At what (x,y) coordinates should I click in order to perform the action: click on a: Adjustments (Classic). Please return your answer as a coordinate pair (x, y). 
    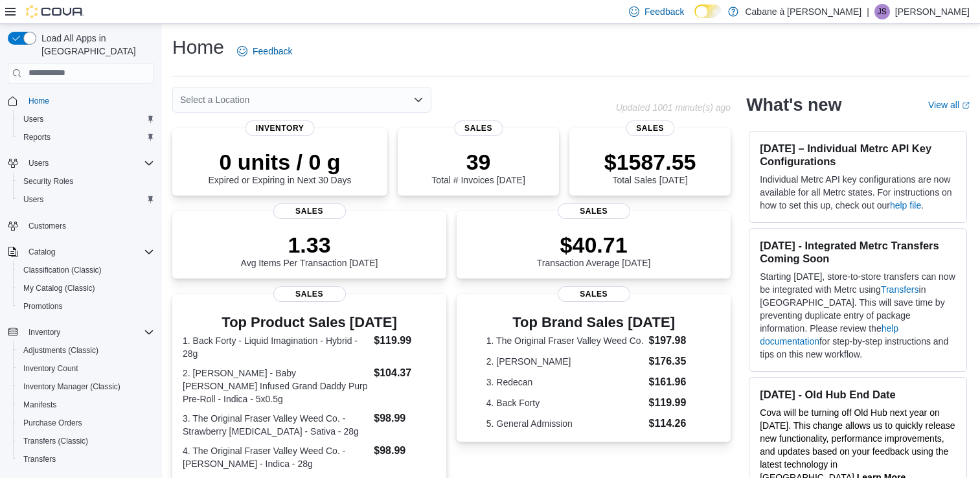
    Looking at the image, I should click on (61, 350).